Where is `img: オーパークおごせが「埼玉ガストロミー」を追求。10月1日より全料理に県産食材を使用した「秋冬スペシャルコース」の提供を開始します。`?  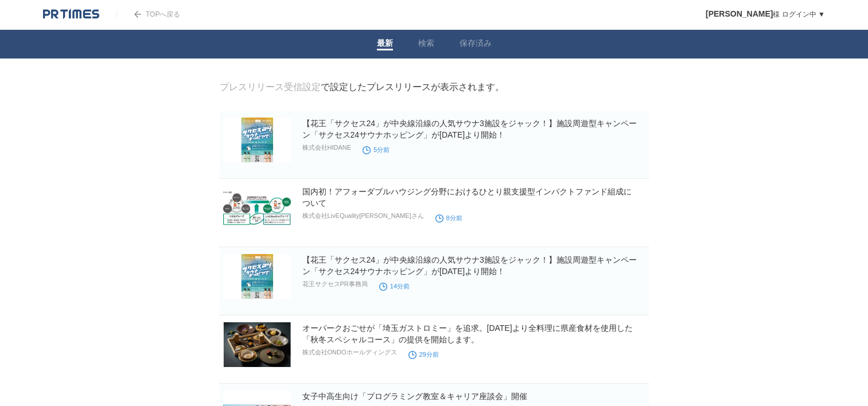
img: オーパークおごせが「埼玉ガストロミー」を追求。10月1日より全料理に県産食材を使用した「秋冬スペシャルコース」の提供を開始します。 is located at coordinates (257, 345).